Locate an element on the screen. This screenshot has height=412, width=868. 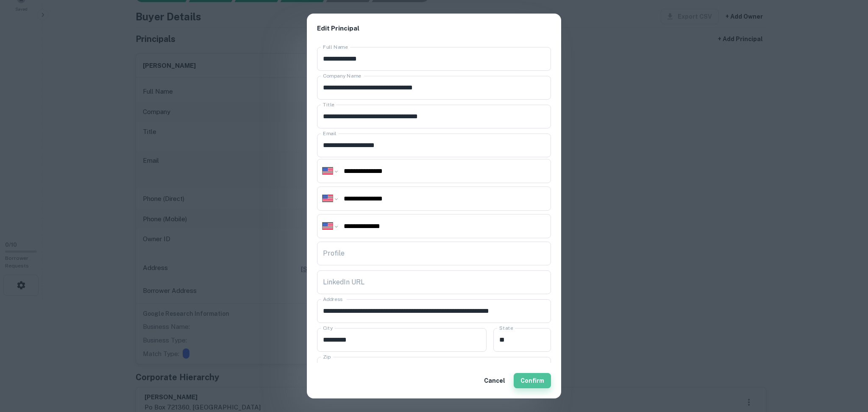
h2: Edit Principal is located at coordinates (434, 28).